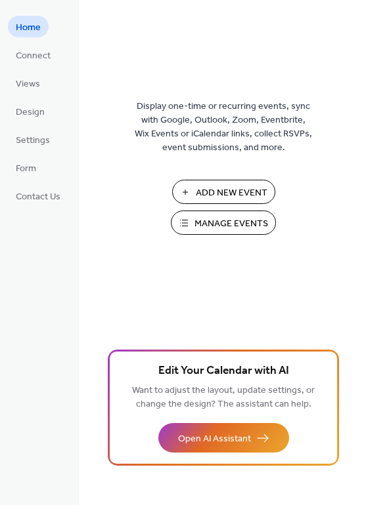 This screenshot has height=505, width=368. Describe the element at coordinates (223, 222) in the screenshot. I see `button: Manage Events` at that location.